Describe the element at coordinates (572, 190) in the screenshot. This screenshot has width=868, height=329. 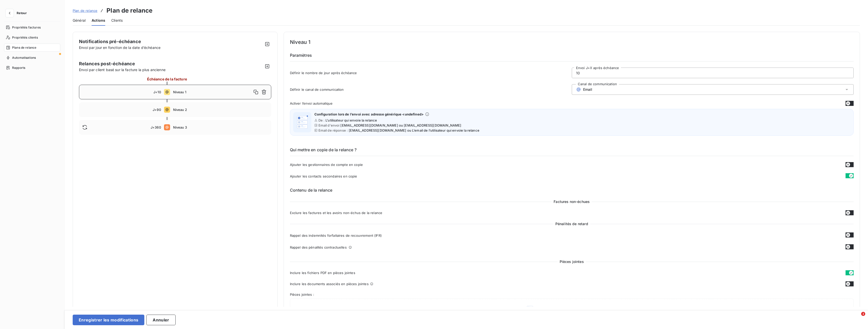
I see `h6: Contenu de la relance` at that location.